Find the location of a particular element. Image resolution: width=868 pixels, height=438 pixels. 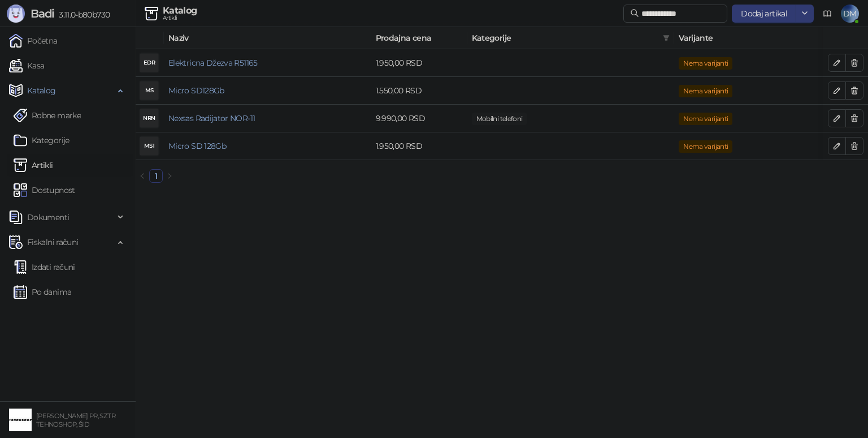

a: Micro SD 128Gb is located at coordinates (198, 146).